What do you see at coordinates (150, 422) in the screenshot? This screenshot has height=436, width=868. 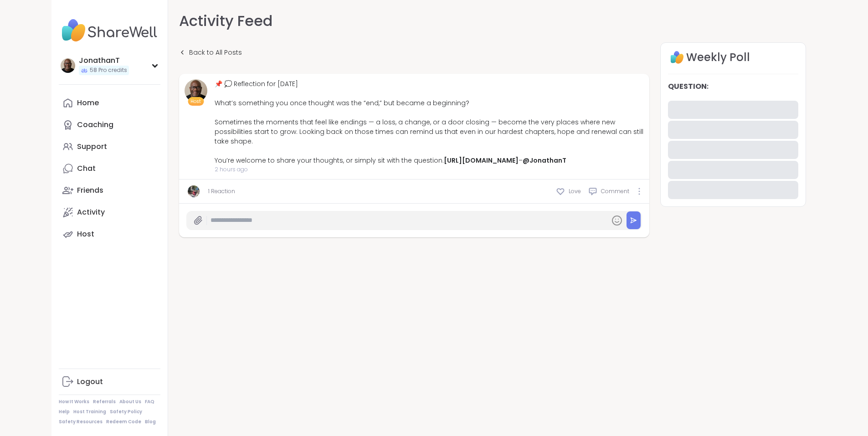 I see `a: Blog` at bounding box center [150, 422].